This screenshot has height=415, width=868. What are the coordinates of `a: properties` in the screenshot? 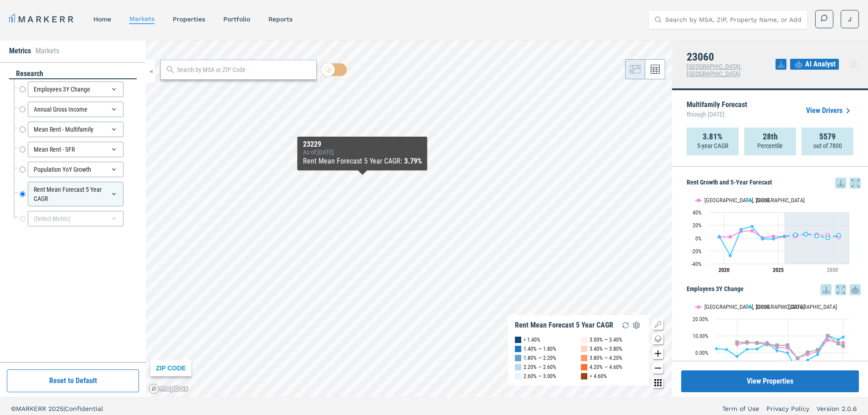 It's located at (188, 19).